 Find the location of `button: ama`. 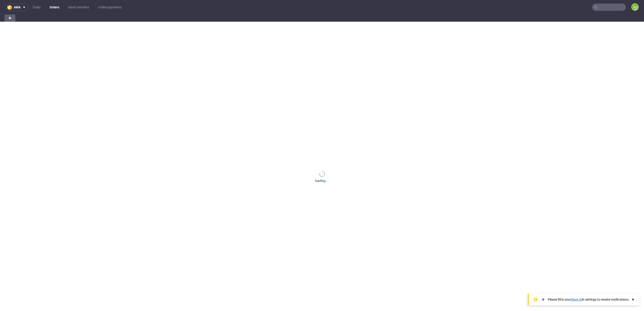

button: ama is located at coordinates (17, 7).